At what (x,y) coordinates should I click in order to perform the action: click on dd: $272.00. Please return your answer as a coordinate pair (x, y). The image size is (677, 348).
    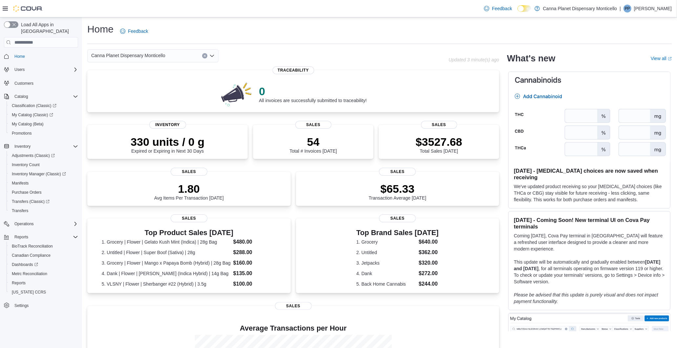
    Looking at the image, I should click on (428, 273).